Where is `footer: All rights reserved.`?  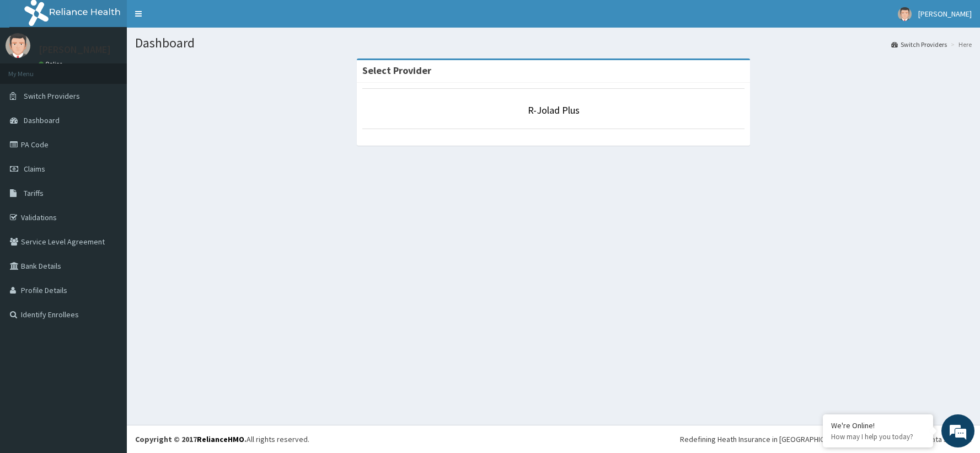
footer: All rights reserved. is located at coordinates (553, 439).